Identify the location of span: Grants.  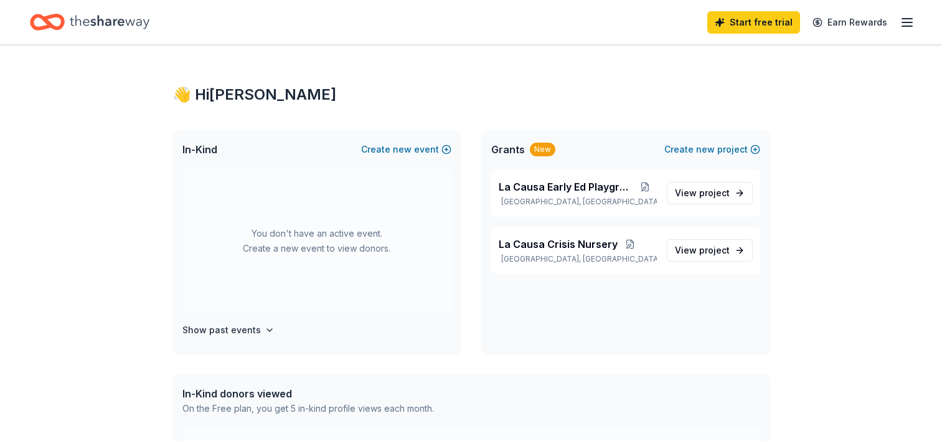
(508, 149).